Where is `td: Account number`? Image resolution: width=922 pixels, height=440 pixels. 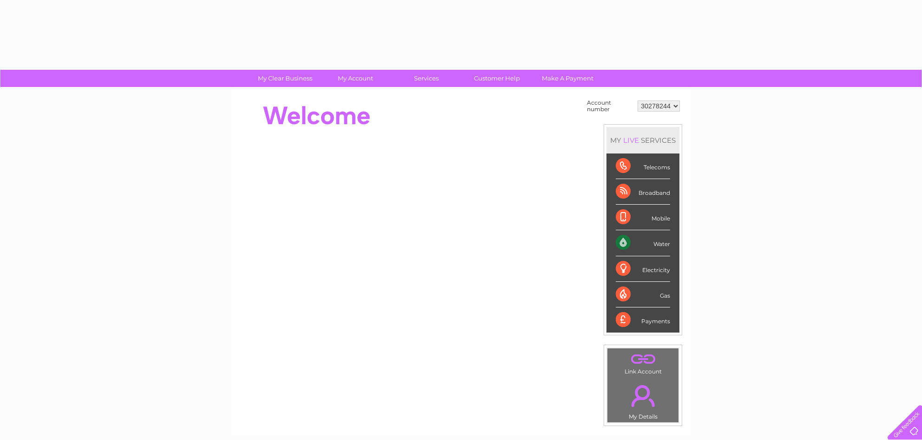
td: Account number is located at coordinates (610, 106).